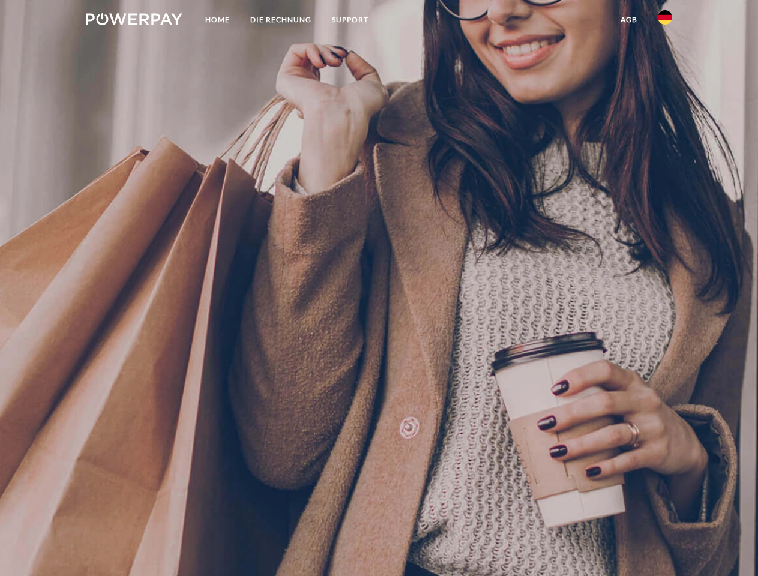 Image resolution: width=758 pixels, height=576 pixels. Describe the element at coordinates (350, 20) in the screenshot. I see `a: SUPPORT` at that location.